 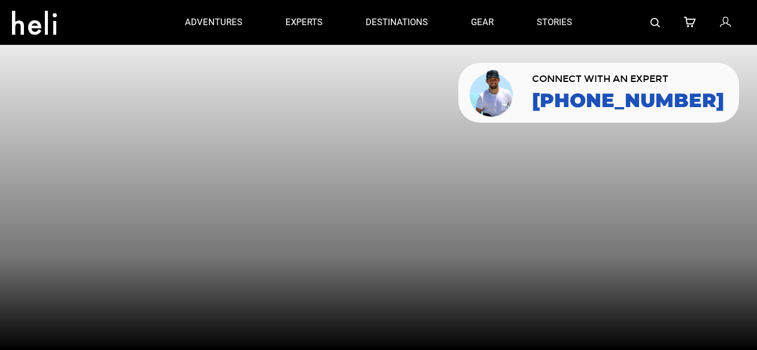 What do you see at coordinates (304, 22) in the screenshot?
I see `p: experts` at bounding box center [304, 22].